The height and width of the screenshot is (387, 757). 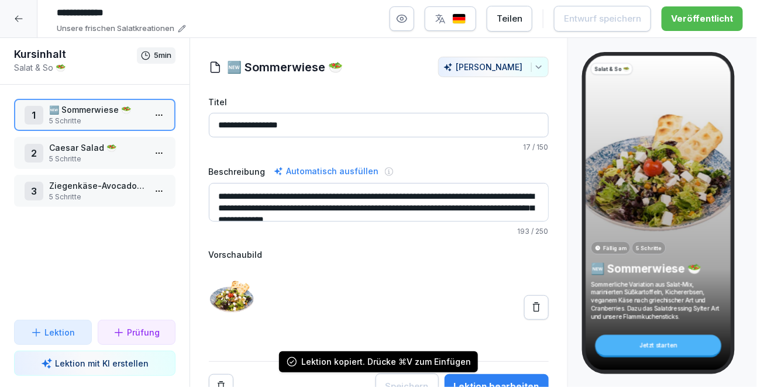 I want to click on h1: 🆕 Sommerwiese 🥗, so click(x=285, y=67).